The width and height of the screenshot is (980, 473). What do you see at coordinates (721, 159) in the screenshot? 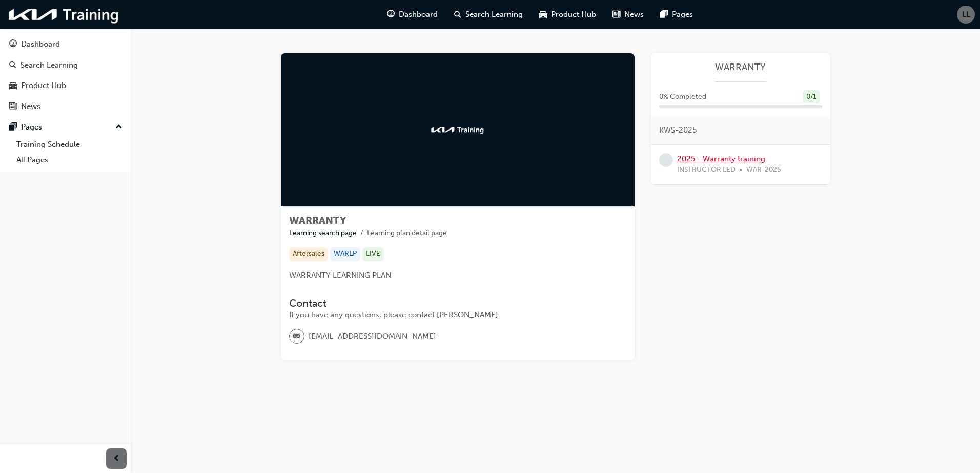
I see `a: 2025 - Warranty training` at bounding box center [721, 159].